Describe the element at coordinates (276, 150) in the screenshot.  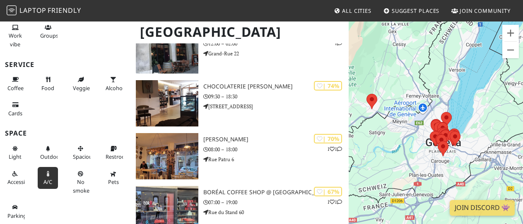
I see `p: 08:00 – 18:00` at that location.